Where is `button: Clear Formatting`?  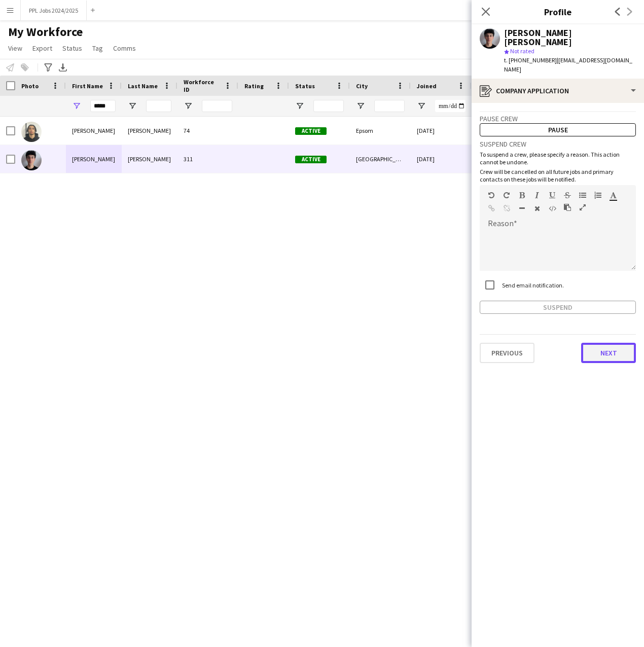
button: Clear Formatting is located at coordinates (537, 208).